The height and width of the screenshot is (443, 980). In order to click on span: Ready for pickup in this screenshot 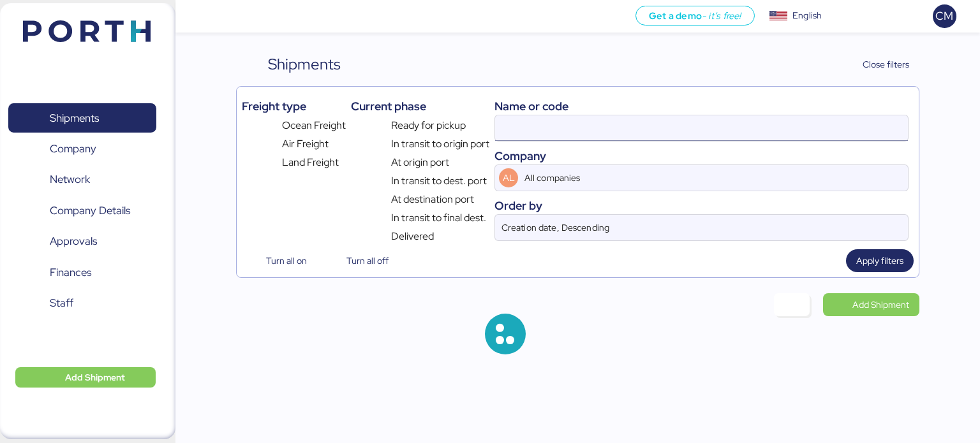, I will do `click(429, 126)`.